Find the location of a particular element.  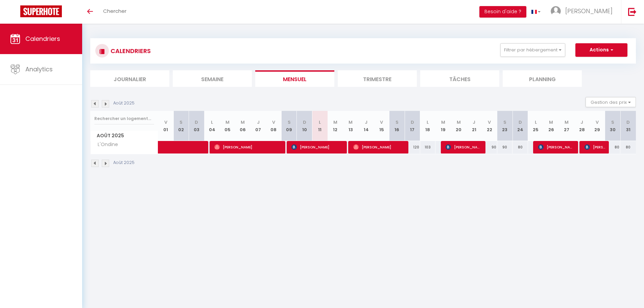

input: Rechercher un logement... is located at coordinates (124, 119).